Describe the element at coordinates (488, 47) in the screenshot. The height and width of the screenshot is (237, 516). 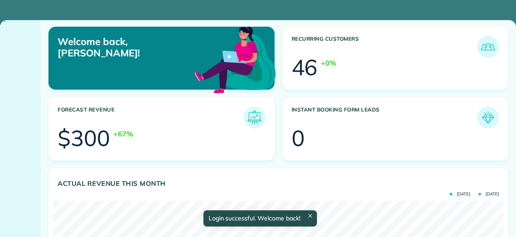
I see `img: icon_recurring_customers-cf858462ba22bcd05b5a5880d41d6543d210077de5bb9ebc9590e49fd87d84ed.png` at that location.